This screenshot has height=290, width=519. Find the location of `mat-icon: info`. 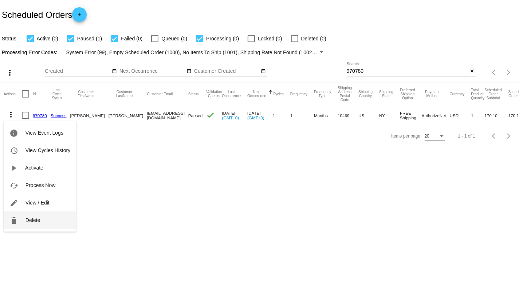

mat-icon: info is located at coordinates (14, 133).